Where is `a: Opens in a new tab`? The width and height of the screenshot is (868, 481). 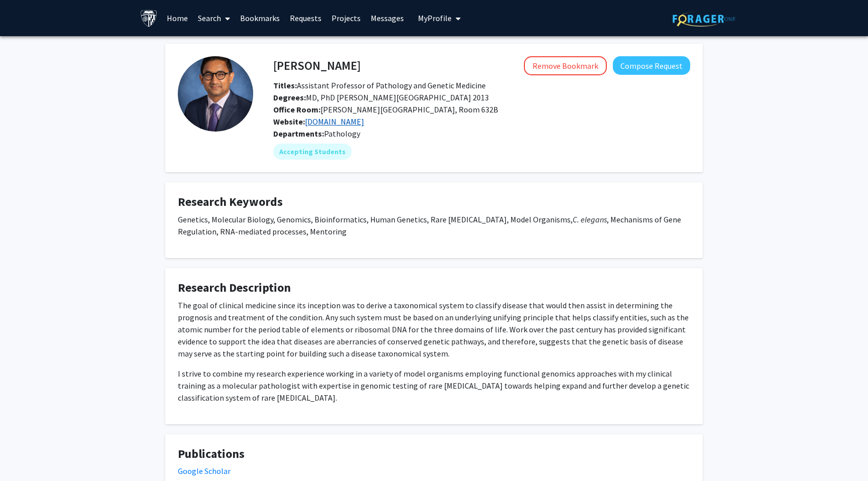
a: Opens in a new tab is located at coordinates (335, 122).